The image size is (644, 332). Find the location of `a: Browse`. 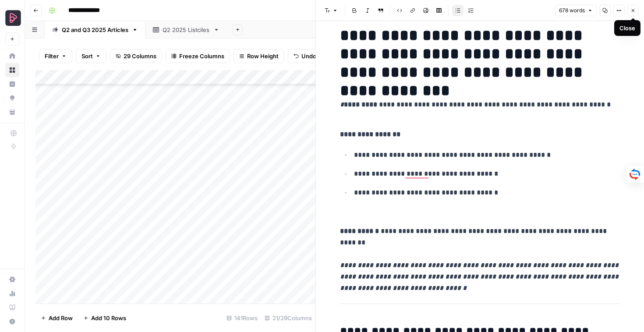

a: Browse is located at coordinates (13, 70).